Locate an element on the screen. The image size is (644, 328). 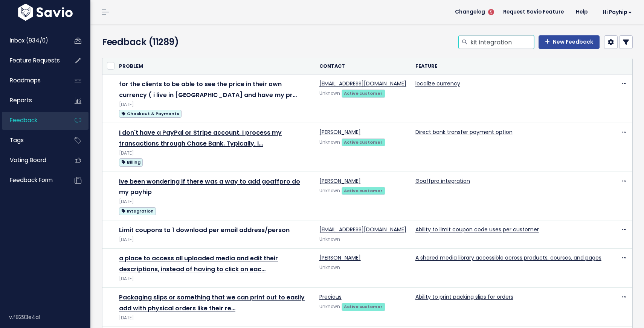
a: Goaffpro integration is located at coordinates (442, 181).